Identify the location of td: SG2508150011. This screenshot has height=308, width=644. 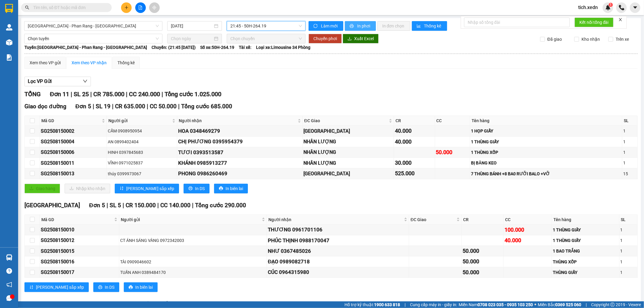
(74, 163).